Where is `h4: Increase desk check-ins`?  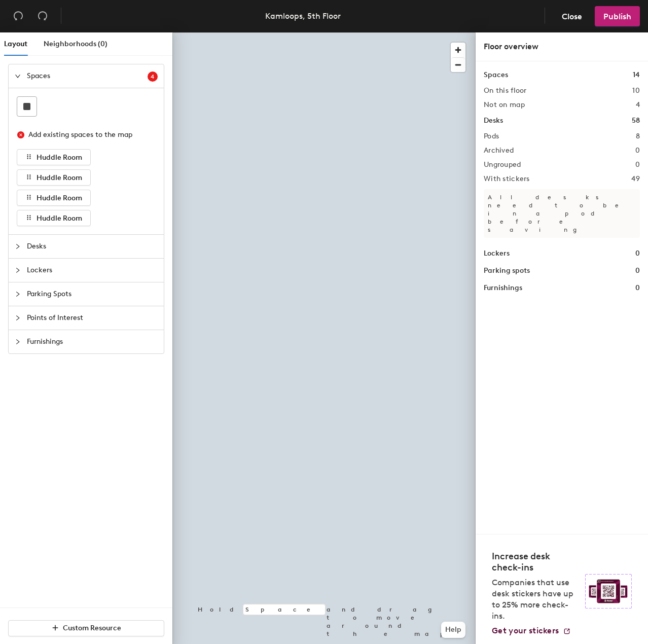 h4: Increase desk check-ins is located at coordinates (536, 562).